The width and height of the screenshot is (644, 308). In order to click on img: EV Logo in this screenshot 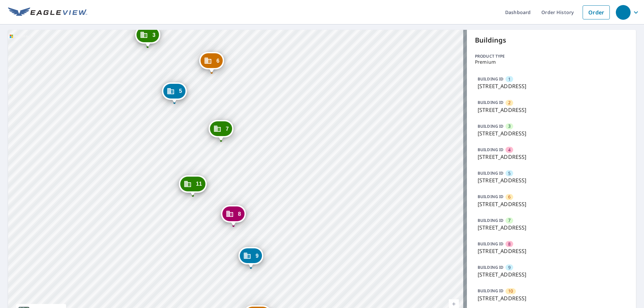, I will do `click(48, 12)`.